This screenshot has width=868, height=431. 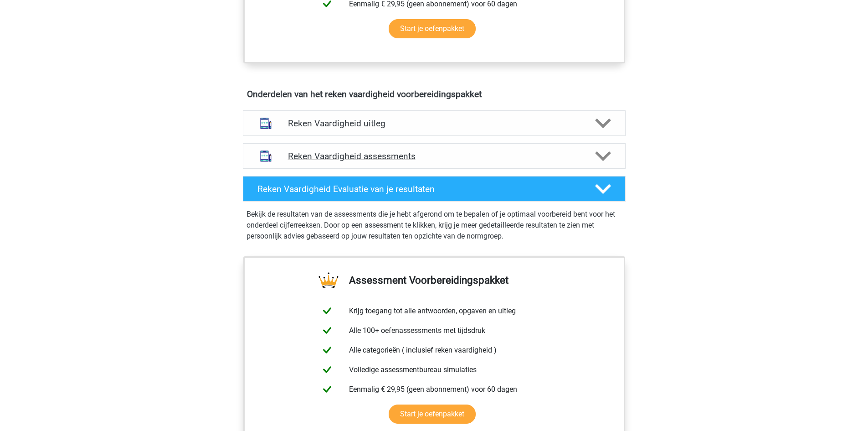 What do you see at coordinates (435, 156) in the screenshot?
I see `h4: Reken Vaardigheid assessments` at bounding box center [435, 156].